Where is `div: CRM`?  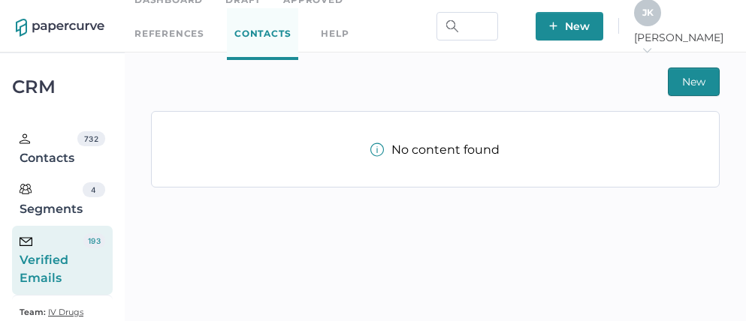 div: CRM is located at coordinates (62, 87).